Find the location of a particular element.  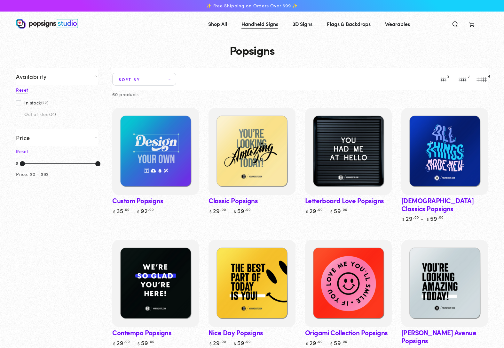

a: Custom PopsignsCustom Popsigns is located at coordinates (156, 151).